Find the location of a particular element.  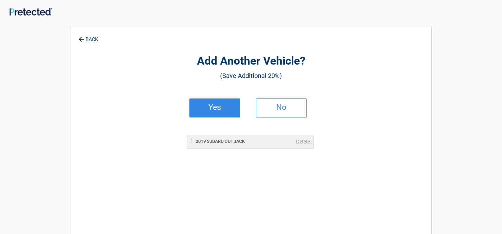

h2: Add Another Vehicle? is located at coordinates (251, 61).